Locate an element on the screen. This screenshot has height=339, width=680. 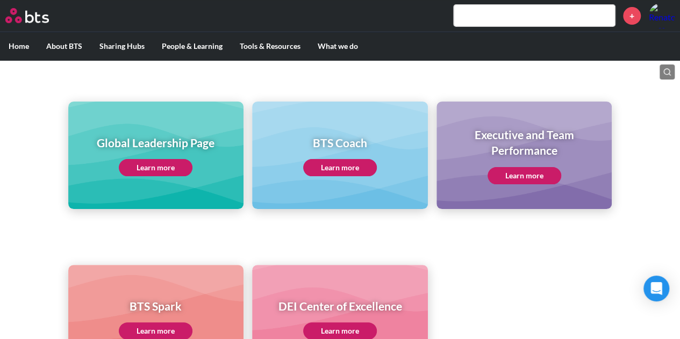
h1: BTS Coach is located at coordinates (340, 142).